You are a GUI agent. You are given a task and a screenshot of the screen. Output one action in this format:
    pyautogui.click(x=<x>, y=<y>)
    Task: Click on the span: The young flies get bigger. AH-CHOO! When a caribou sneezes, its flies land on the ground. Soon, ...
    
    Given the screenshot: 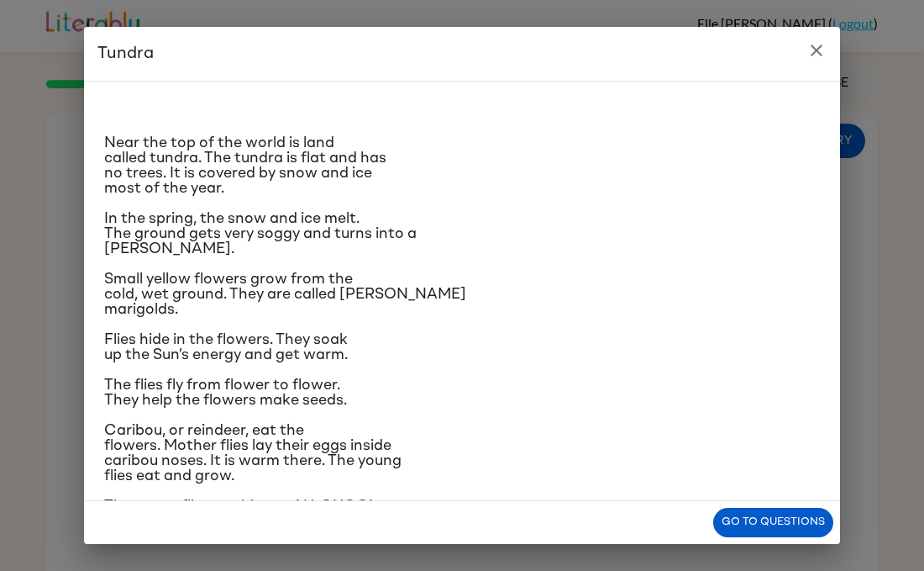 What is the action you would take?
    pyautogui.click(x=247, y=521)
    